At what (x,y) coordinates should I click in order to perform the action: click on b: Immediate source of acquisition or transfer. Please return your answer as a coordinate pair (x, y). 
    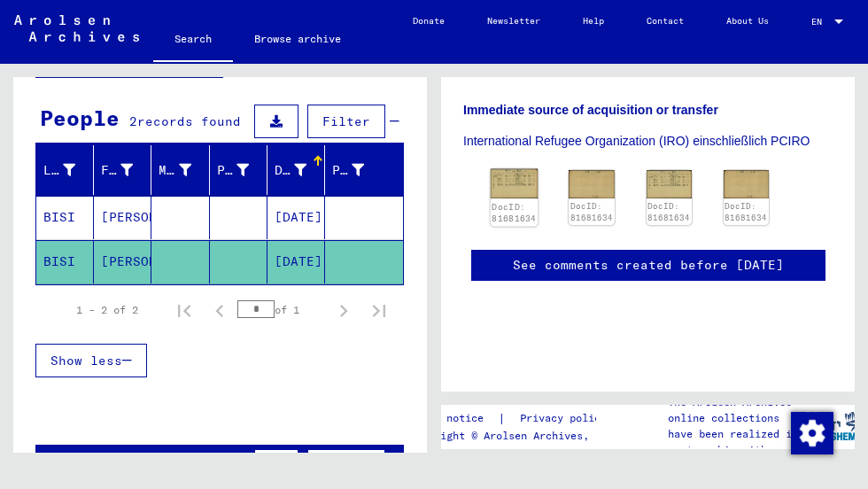
    Looking at the image, I should click on (591, 110).